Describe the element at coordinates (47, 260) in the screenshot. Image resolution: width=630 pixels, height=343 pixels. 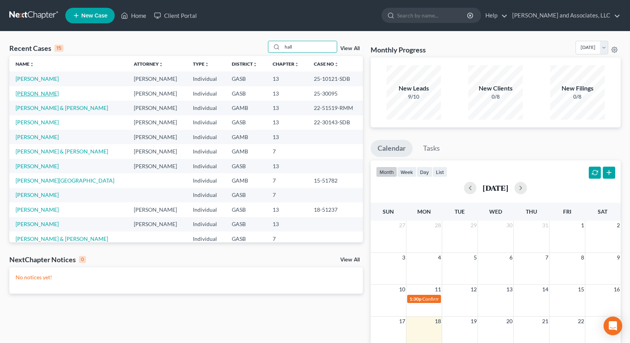
I see `div: NextChapter Notices` at that location.